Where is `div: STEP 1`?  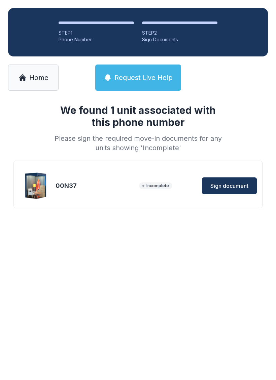
div: STEP 1 is located at coordinates (96, 33).